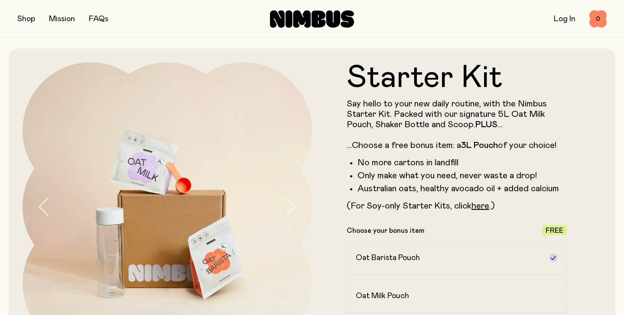  What do you see at coordinates (564, 19) in the screenshot?
I see `a: Log In` at bounding box center [564, 19].